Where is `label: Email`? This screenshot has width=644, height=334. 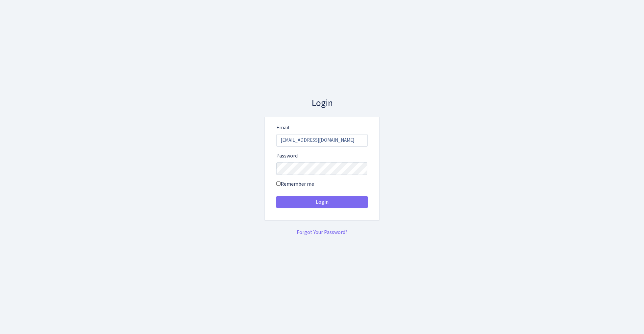
label: Email is located at coordinates (283, 128).